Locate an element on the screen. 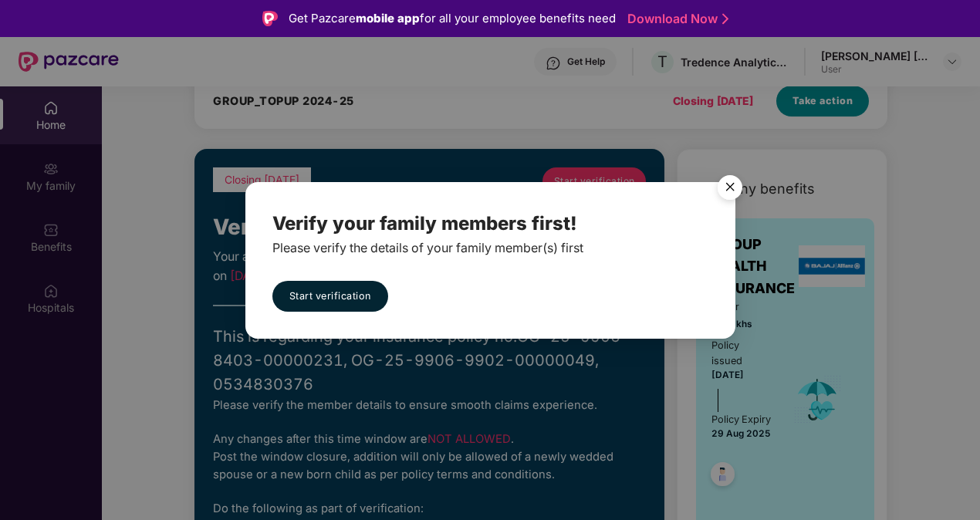  img: svg+xml;base64,PHN2ZyB4bWxucz0iaHR0cDovL3d3dy53My5vcmcvMjAwMC9zdmciIHdpZHRoPSI1NiIgaGVpZ2h0PSI1Ni... is located at coordinates (730, 189).